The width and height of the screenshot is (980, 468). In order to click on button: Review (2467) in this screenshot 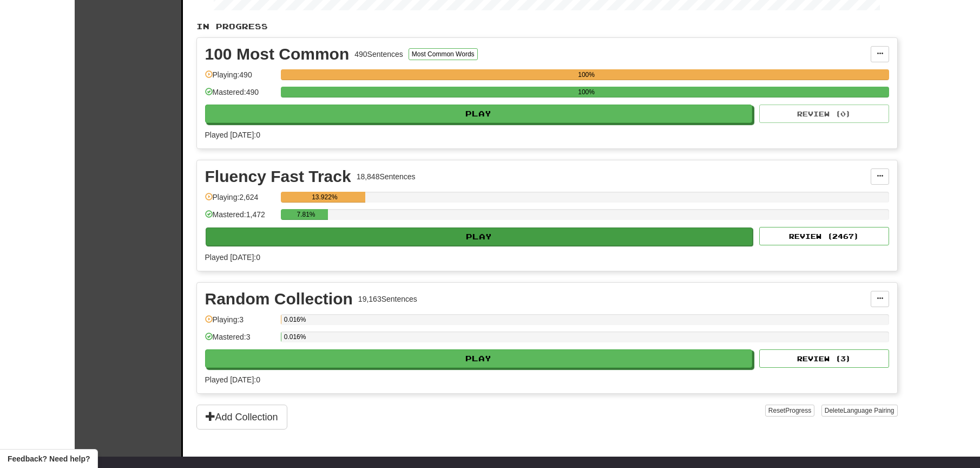, I will do `click(824, 236)`.